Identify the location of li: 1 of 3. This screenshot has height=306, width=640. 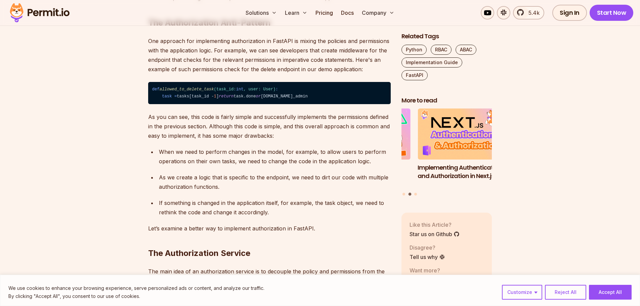
(365, 149).